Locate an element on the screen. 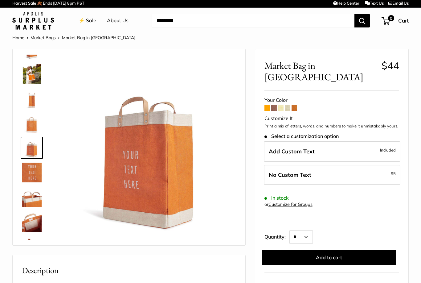 The image size is (421, 283). a: description_Inner pocket good for daily drivers. is located at coordinates (32, 222).